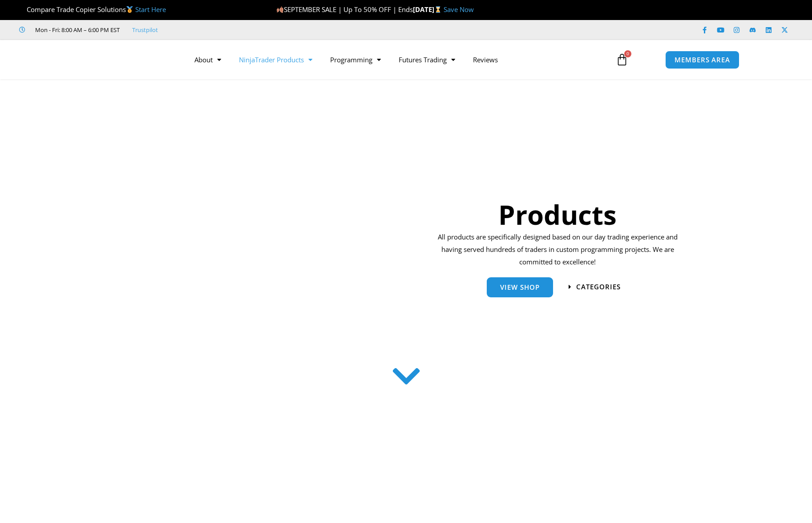 The height and width of the screenshot is (523, 812). I want to click on span: 0, so click(628, 54).